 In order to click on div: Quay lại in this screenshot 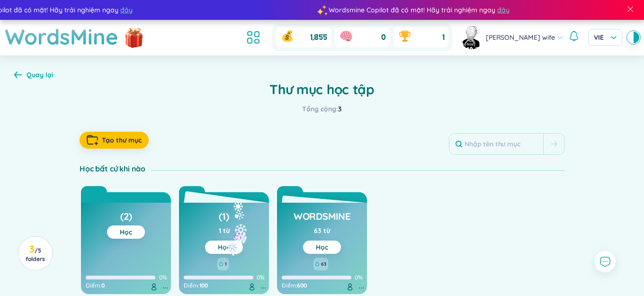, I will do `click(40, 75)`.